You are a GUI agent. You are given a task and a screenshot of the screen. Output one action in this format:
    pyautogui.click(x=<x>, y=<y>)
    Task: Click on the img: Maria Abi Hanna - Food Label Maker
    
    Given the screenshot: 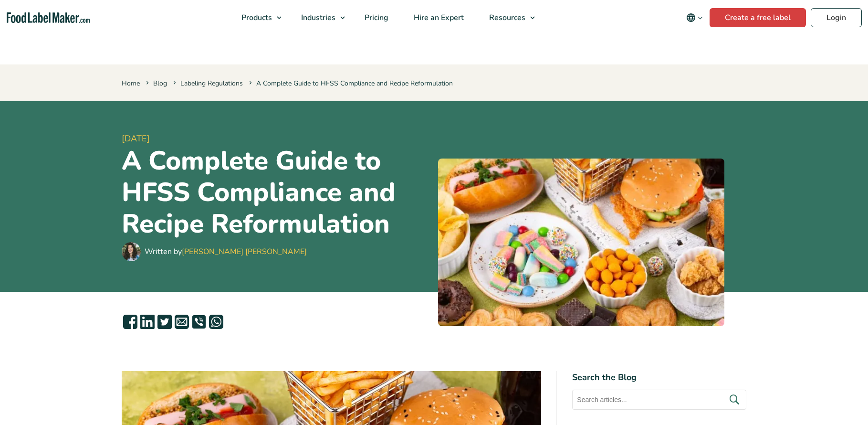 What is the action you would take?
    pyautogui.click(x=131, y=252)
    